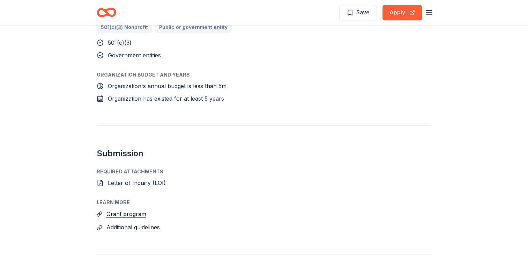 The image size is (528, 258). I want to click on span: Save, so click(363, 12).